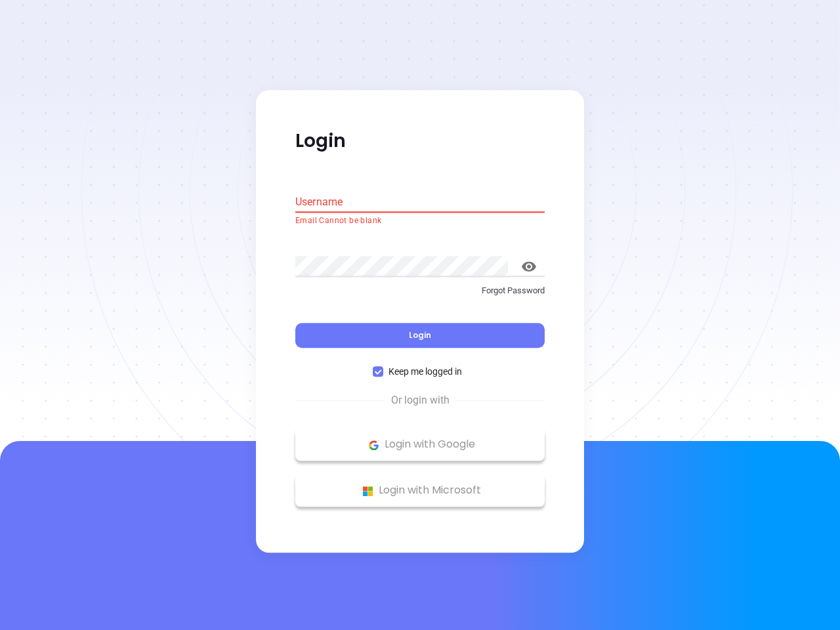 Image resolution: width=840 pixels, height=630 pixels. I want to click on p: Login with Google, so click(420, 445).